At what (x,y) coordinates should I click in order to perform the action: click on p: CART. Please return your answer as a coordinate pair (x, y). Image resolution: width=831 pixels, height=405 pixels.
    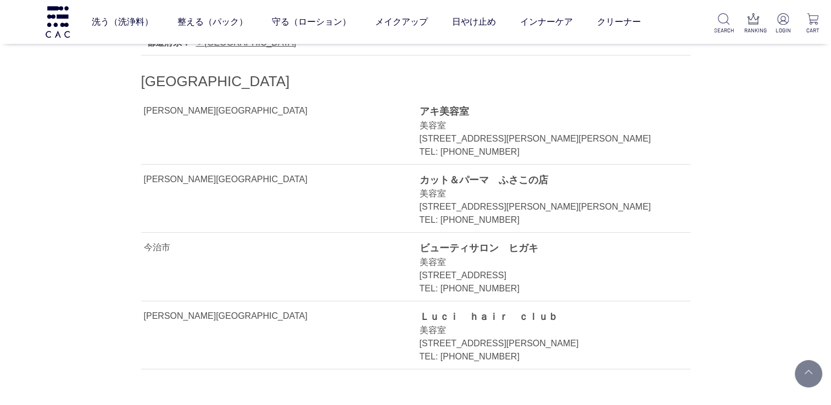
    Looking at the image, I should click on (812, 30).